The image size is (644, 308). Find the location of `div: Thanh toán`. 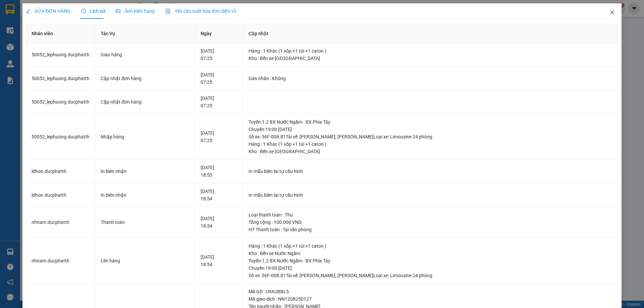

div: Thanh toán is located at coordinates (145, 222).